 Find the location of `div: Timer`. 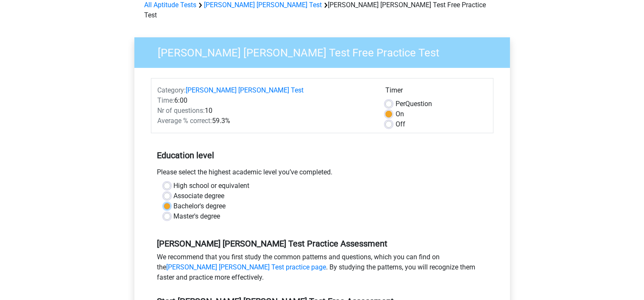

div: Timer is located at coordinates (436, 92).